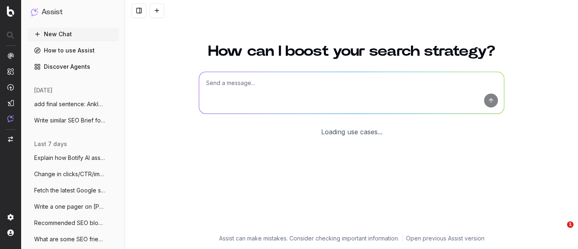 The width and height of the screenshot is (578, 249). I want to click on img: My account, so click(11, 233).